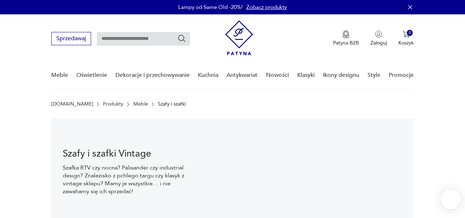 This screenshot has width=465, height=218. I want to click on p: Zaloguj, so click(378, 43).